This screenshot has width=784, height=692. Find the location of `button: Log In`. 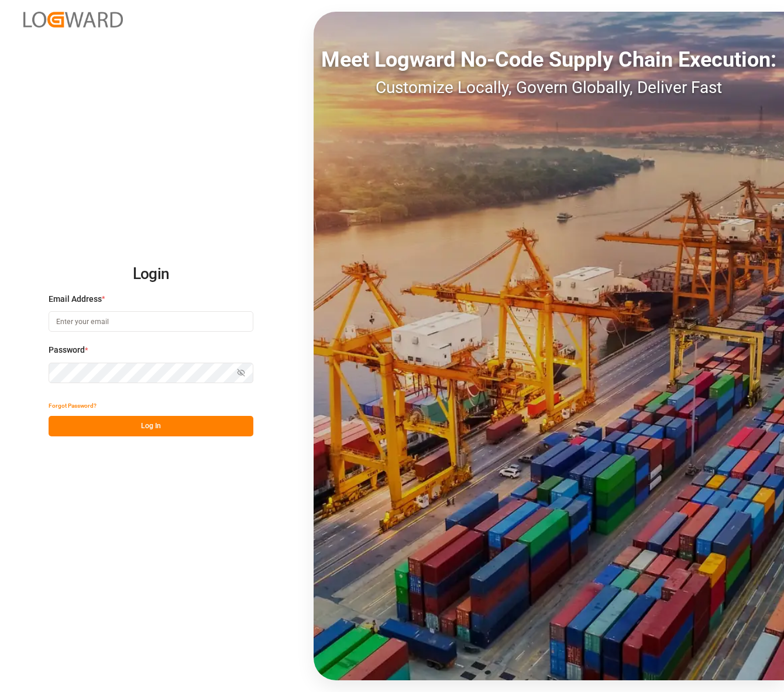

button: Log In is located at coordinates (151, 426).